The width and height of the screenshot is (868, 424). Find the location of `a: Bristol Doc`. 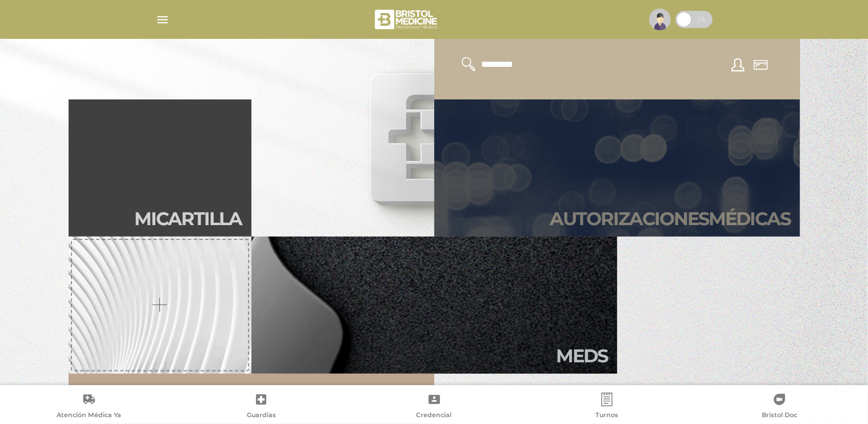

a: Bristol Doc is located at coordinates (779, 407).